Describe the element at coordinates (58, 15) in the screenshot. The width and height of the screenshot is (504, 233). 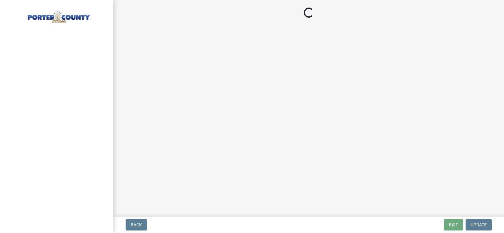
I see `img: Porter County, Indiana` at that location.